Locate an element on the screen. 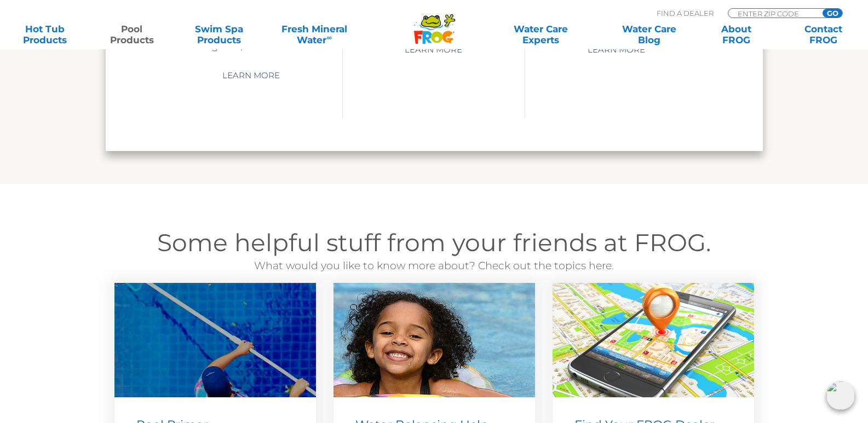 The height and width of the screenshot is (423, 868). p: Find A Dealer is located at coordinates (685, 13).